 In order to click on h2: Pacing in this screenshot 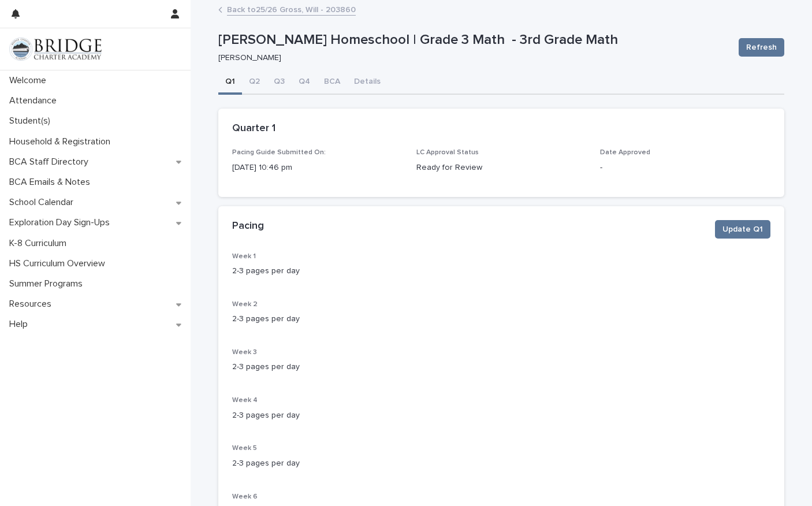, I will do `click(248, 226)`.